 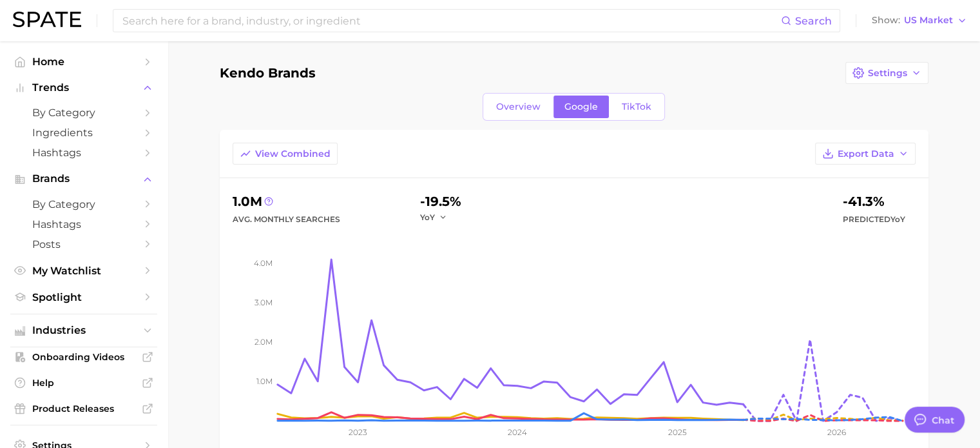 I want to click on a: Home, so click(x=84, y=62).